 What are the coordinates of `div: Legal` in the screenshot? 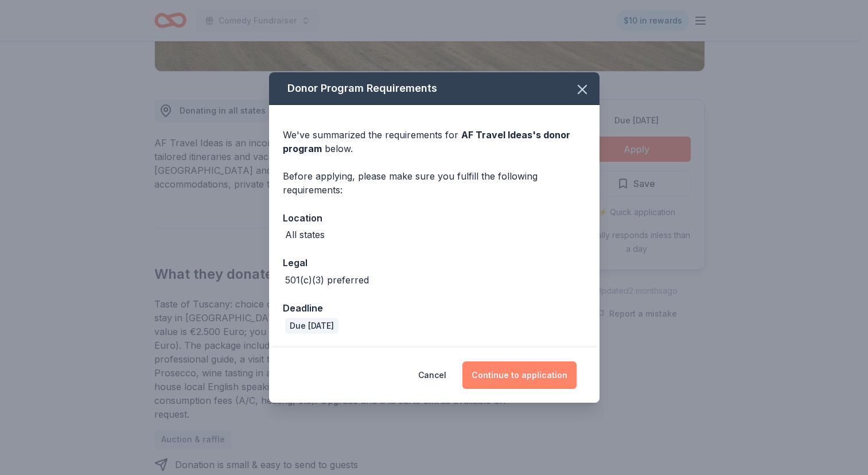 It's located at (434, 263).